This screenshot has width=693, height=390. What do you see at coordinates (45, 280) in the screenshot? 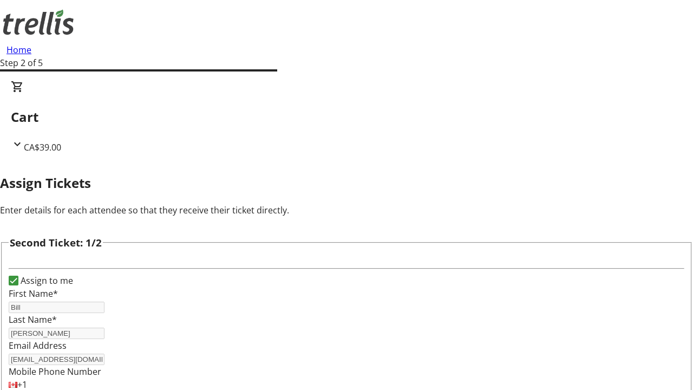
I see `label: Assign to me` at bounding box center [45, 280].